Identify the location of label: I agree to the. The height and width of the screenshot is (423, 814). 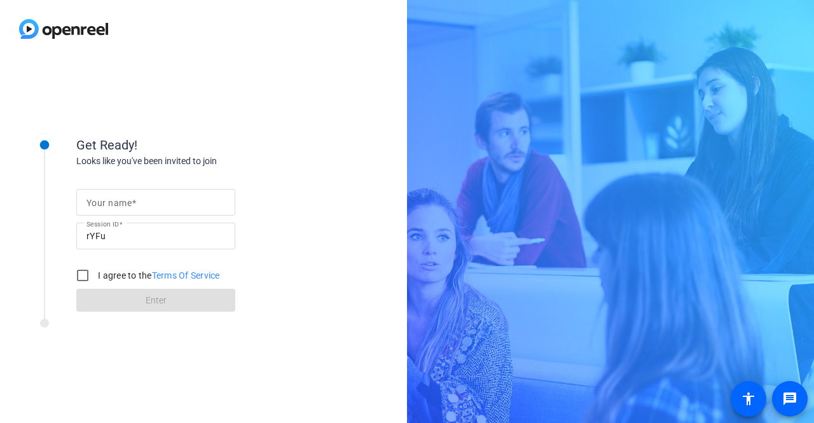
(158, 275).